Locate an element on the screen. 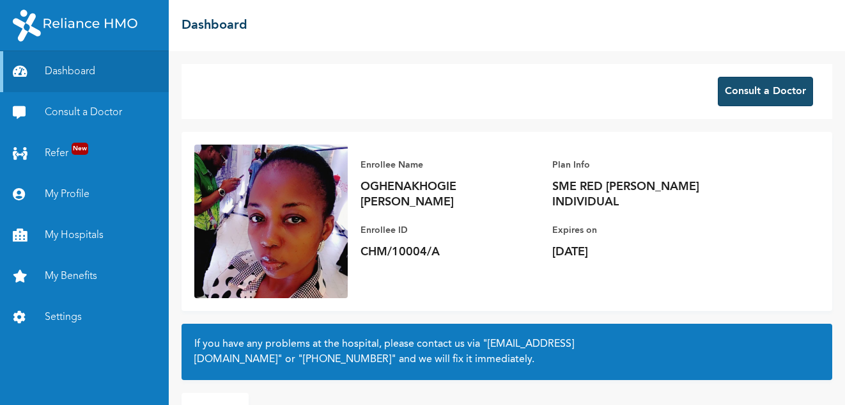  h2: Dashboard is located at coordinates (214, 26).